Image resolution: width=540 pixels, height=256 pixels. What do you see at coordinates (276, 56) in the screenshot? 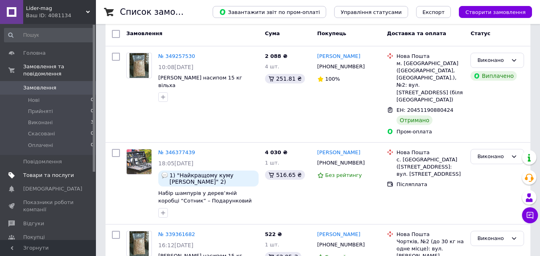
I see `span: 2 088 ₴` at bounding box center [276, 56].